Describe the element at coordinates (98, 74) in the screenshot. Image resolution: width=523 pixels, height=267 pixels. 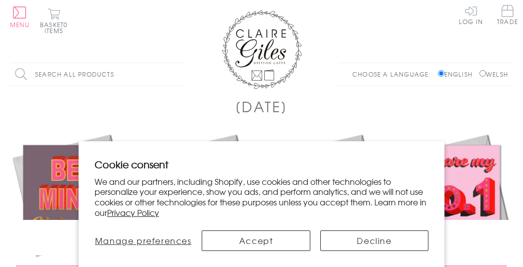
I see `input: Search all products` at that location.